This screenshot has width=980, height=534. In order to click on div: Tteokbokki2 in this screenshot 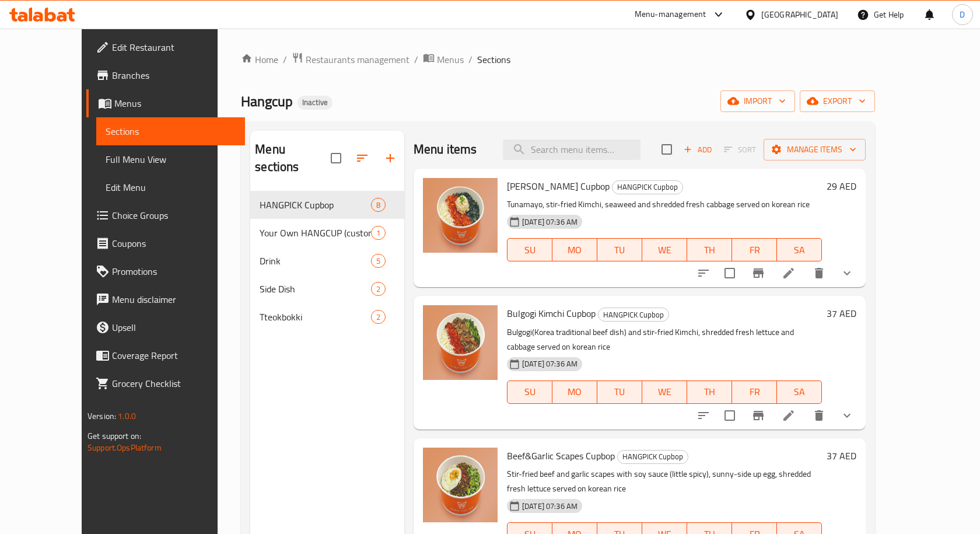, I will do `click(327, 316)`.